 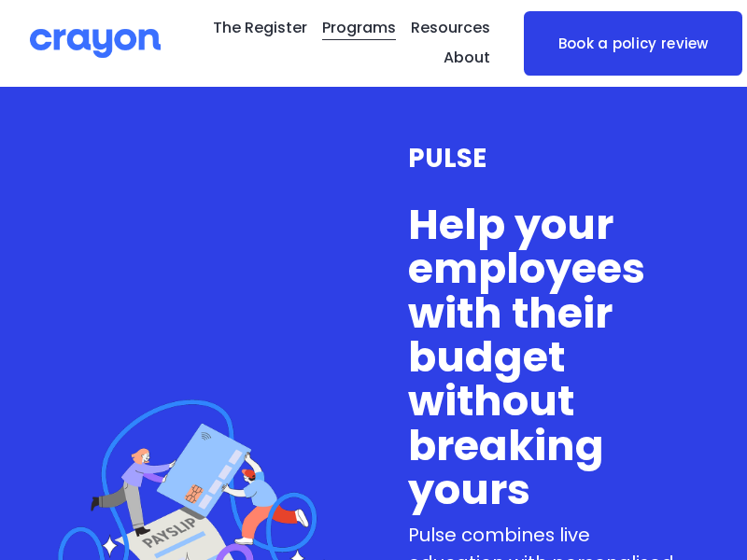 I want to click on h3: PULSE, so click(x=548, y=158).